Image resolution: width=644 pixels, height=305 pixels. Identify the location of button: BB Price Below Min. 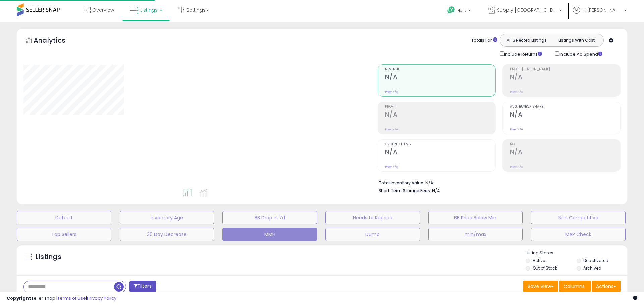
(476, 218).